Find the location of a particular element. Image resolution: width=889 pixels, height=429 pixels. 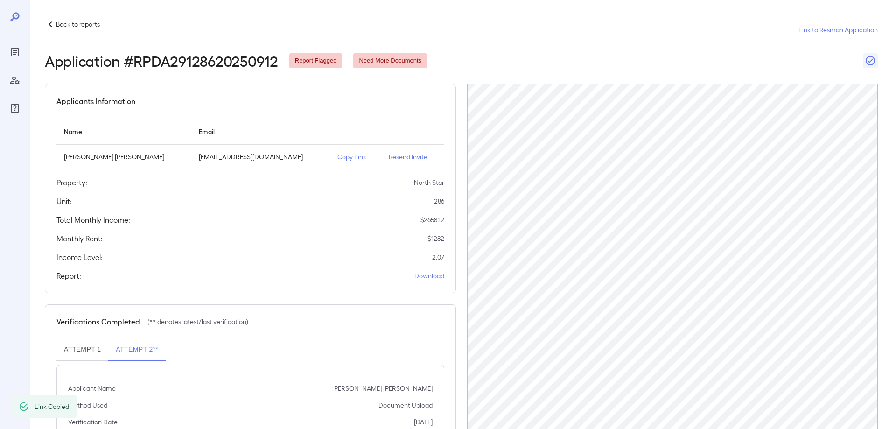

h5: Unit: is located at coordinates (64, 201).